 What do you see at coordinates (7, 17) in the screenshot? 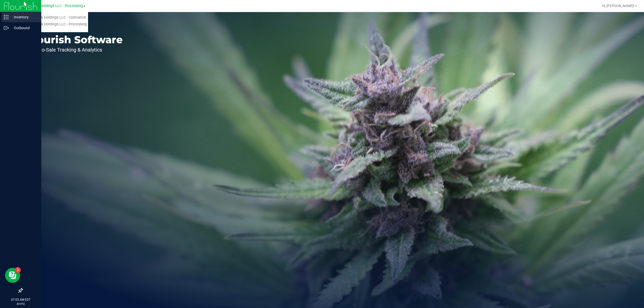
I see `inline-svg: Inventory` at bounding box center [7, 17].